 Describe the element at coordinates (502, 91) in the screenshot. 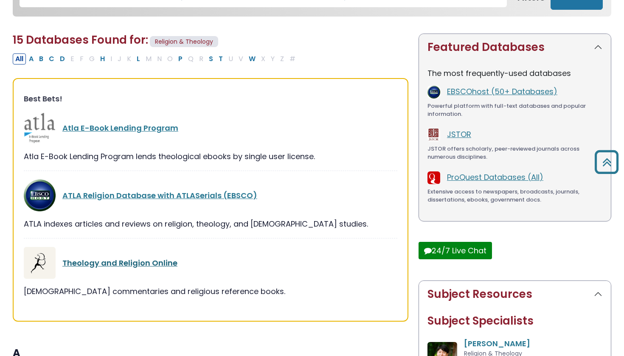

I see `a: EBSCOhost (50+ Databases)` at that location.